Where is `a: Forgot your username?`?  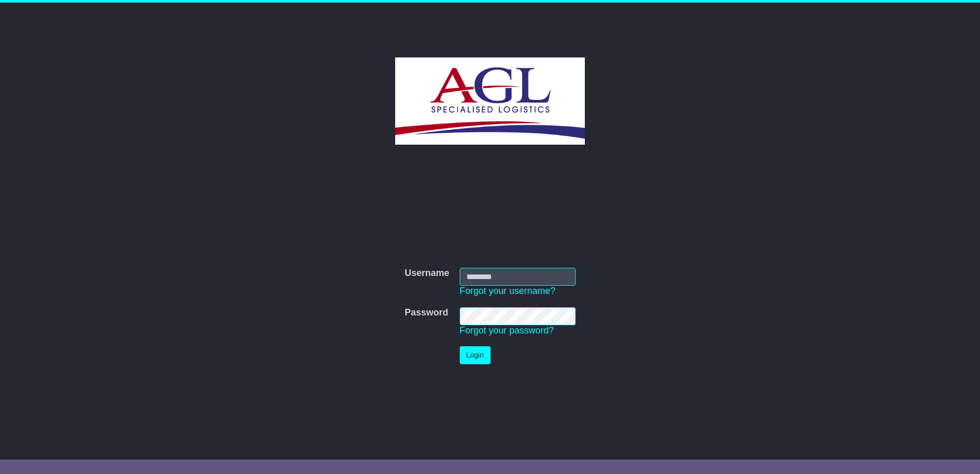 a: Forgot your username? is located at coordinates (508, 290).